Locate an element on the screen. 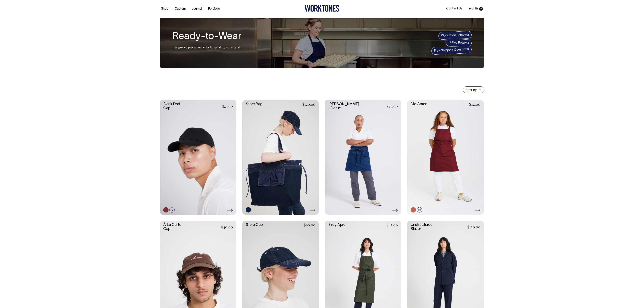 The width and height of the screenshot is (644, 308). a: Journal is located at coordinates (197, 9).